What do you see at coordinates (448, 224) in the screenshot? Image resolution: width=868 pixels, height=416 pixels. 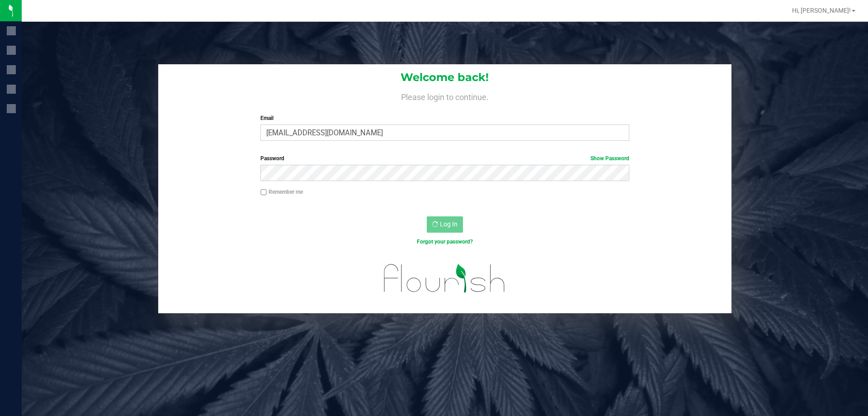 I see `span: Log In` at bounding box center [448, 224].